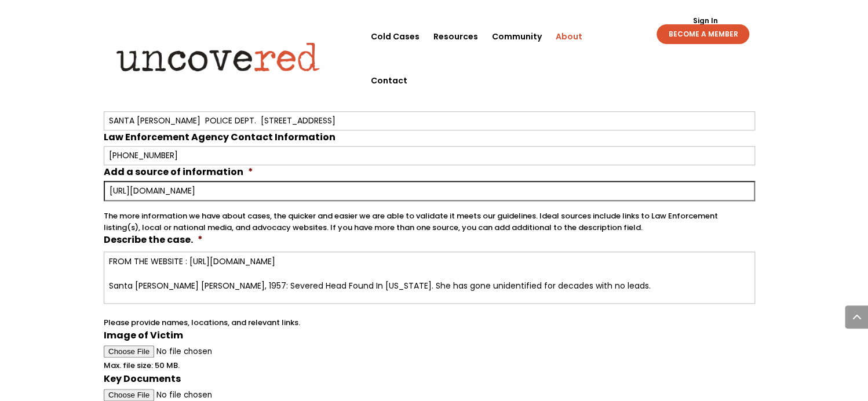  I want to click on label: Key Documents, so click(142, 379).